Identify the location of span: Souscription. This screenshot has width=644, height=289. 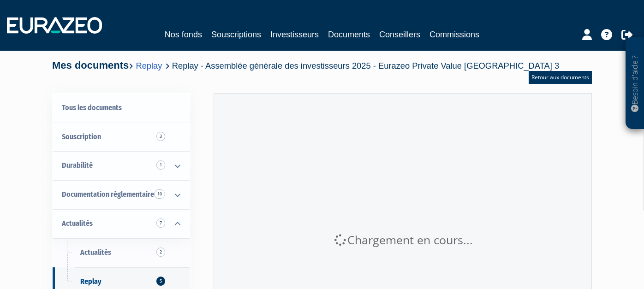
(81, 137).